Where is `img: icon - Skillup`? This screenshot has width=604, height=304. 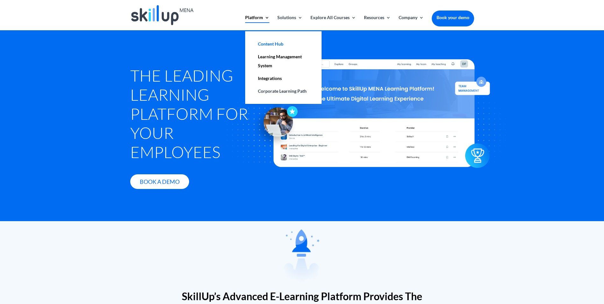 img: icon - Skillup is located at coordinates (275, 120).